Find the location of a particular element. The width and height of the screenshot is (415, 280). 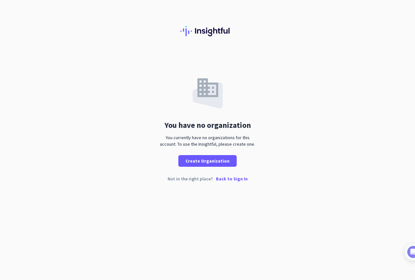

button: Create Organization is located at coordinates (208, 161).